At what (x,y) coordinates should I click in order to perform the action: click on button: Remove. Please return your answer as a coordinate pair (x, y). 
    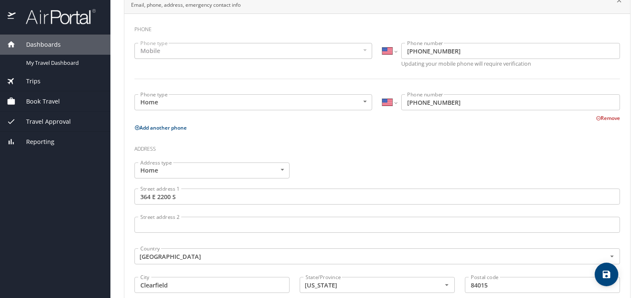
    Looking at the image, I should click on (608, 118).